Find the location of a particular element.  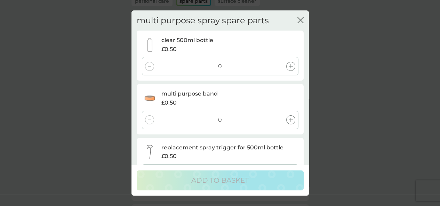

p: clear 500ml bottle is located at coordinates (187, 40).